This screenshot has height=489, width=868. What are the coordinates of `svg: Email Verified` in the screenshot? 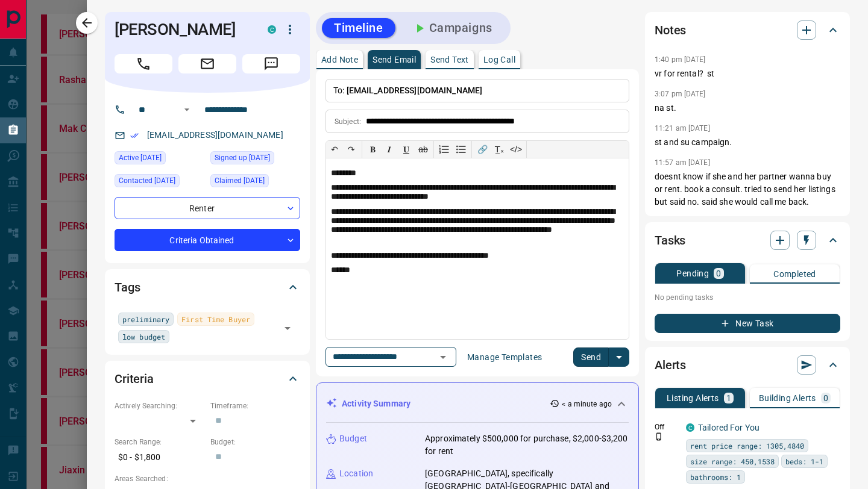 It's located at (134, 136).